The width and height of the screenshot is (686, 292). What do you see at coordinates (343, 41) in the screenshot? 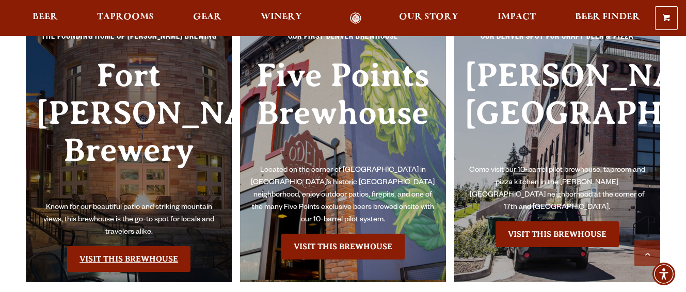
I see `p: Our First Denver Brewhouse` at bounding box center [343, 41].